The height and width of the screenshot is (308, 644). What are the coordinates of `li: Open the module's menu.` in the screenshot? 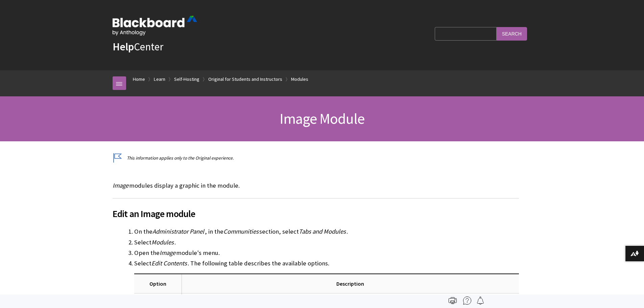 It's located at (326, 253).